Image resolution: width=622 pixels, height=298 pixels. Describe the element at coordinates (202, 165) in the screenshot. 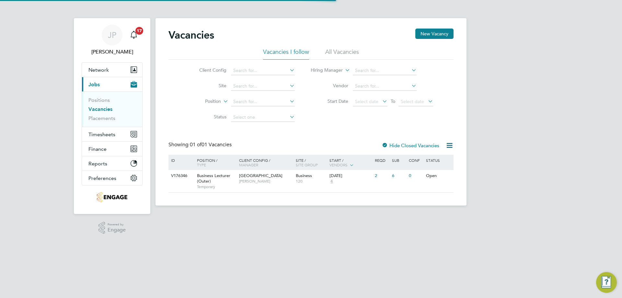

I see `span: Type` at that location.